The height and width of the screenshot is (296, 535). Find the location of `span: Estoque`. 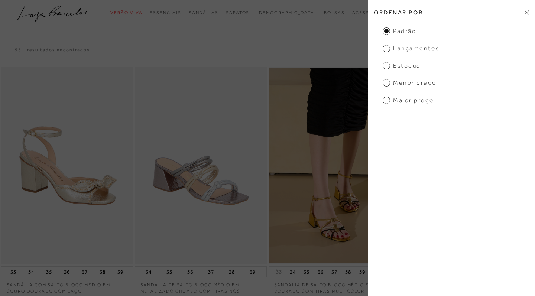

span: Estoque is located at coordinates (402, 66).